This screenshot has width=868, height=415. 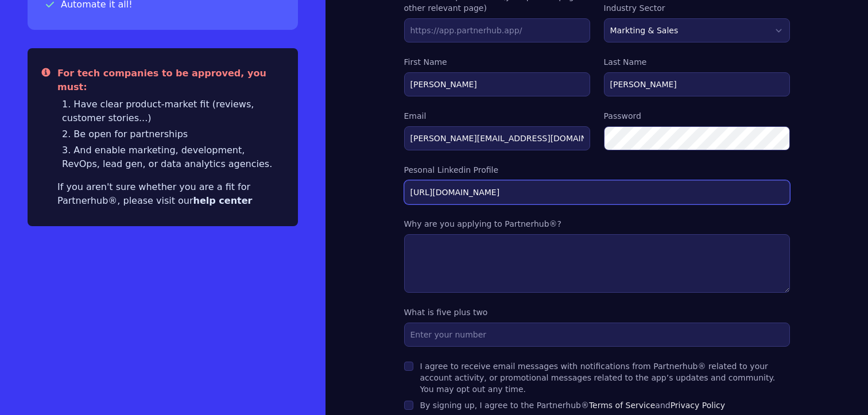 I want to click on input: https://app.partnerhub.app/, so click(x=497, y=30).